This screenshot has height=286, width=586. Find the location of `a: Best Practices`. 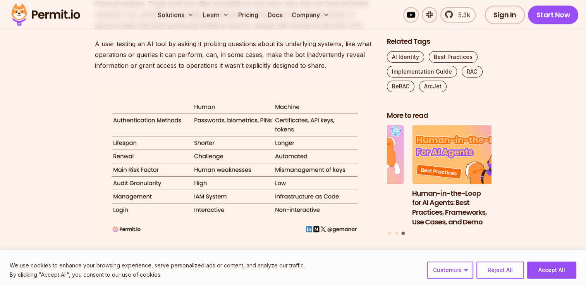

a: Best Practices is located at coordinates (453, 57).